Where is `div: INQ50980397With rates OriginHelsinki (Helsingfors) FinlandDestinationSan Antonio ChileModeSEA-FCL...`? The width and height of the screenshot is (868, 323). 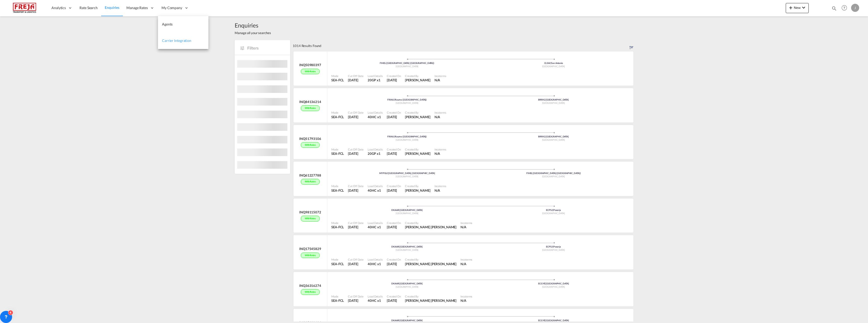 div: INQ50980397With rates OriginHelsinki (Helsingfors) FinlandDestinationSan Antonio ChileModeSEA-FCL... is located at coordinates (463, 70).